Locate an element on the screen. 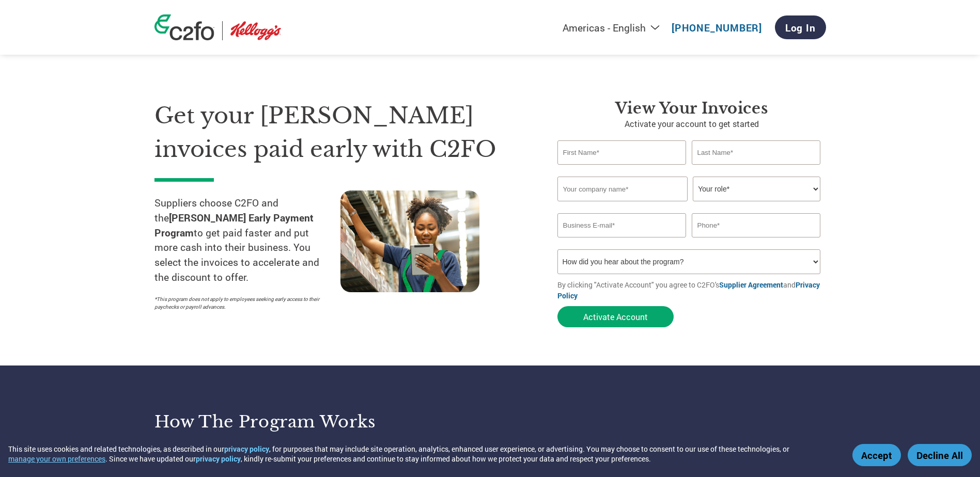 The width and height of the screenshot is (980, 477). div: Inavlid Email Address is located at coordinates (622, 242).